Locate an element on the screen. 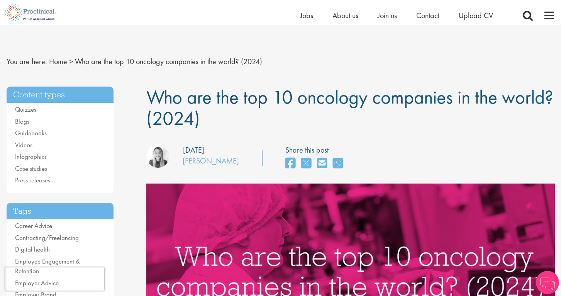 The height and width of the screenshot is (296, 561). a: Blogs is located at coordinates (22, 121).